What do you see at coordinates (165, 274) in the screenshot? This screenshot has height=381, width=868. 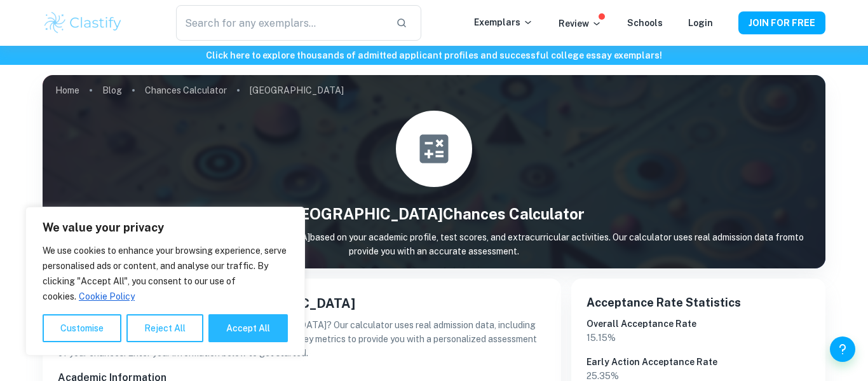 I see `p: We use cookies to enhance your browsing experience, serve personalised ads or content, and analys...` at bounding box center [165, 274].